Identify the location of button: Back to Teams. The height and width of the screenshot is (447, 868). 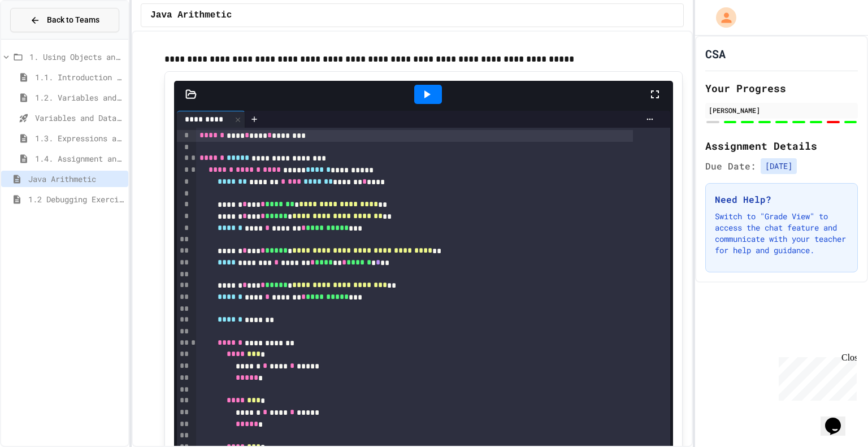
(64, 20).